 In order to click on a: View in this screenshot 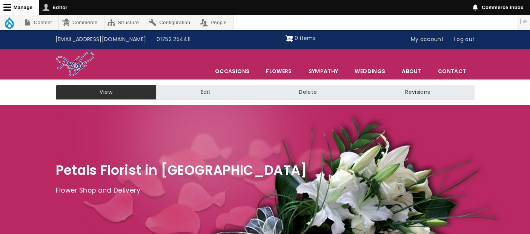, I will do `click(106, 92)`.